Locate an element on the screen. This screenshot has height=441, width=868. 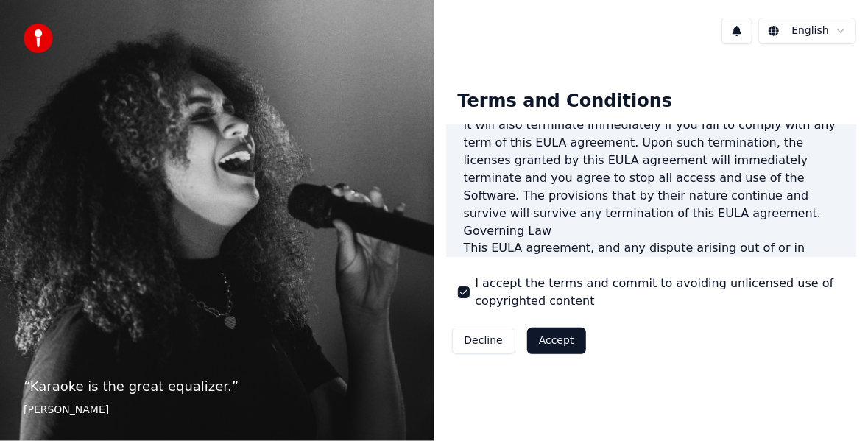
button: Decline is located at coordinates (484, 341).